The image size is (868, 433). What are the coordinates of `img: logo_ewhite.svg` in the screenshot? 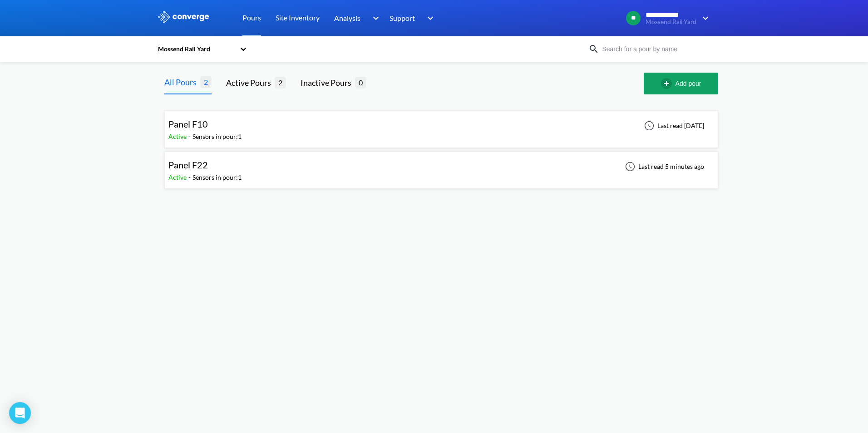 It's located at (183, 17).